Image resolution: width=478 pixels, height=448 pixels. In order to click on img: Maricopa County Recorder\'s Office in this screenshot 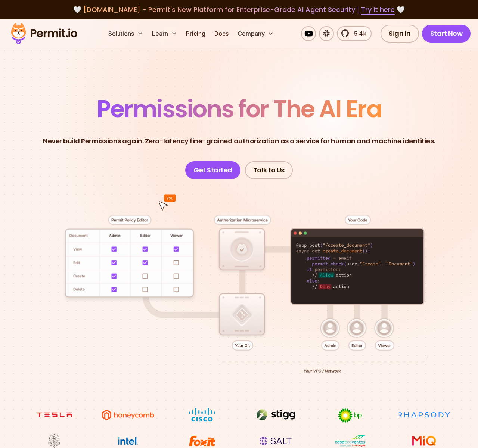, I will do `click(54, 440)`.